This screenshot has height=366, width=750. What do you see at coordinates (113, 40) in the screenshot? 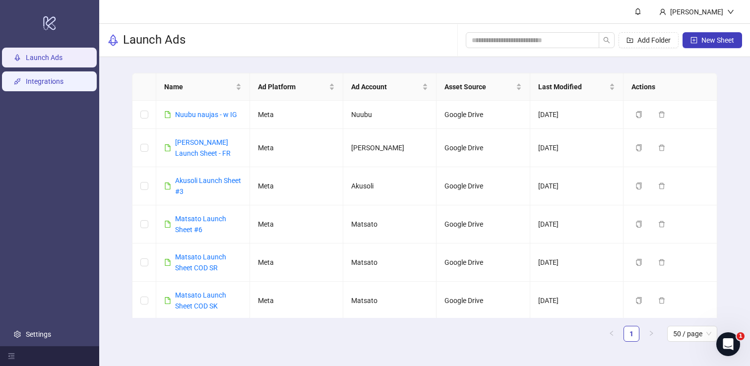
I see `span: rocket` at bounding box center [113, 40].